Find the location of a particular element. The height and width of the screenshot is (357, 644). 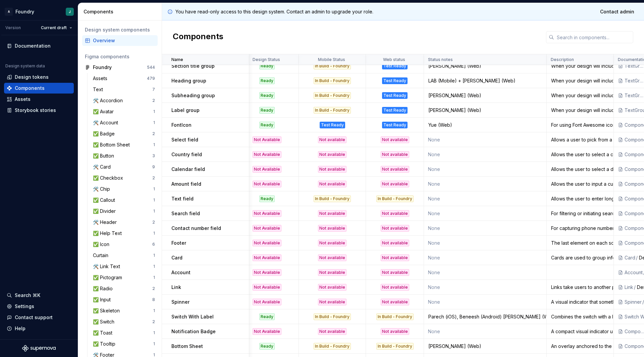

div: Help is located at coordinates (20, 328).